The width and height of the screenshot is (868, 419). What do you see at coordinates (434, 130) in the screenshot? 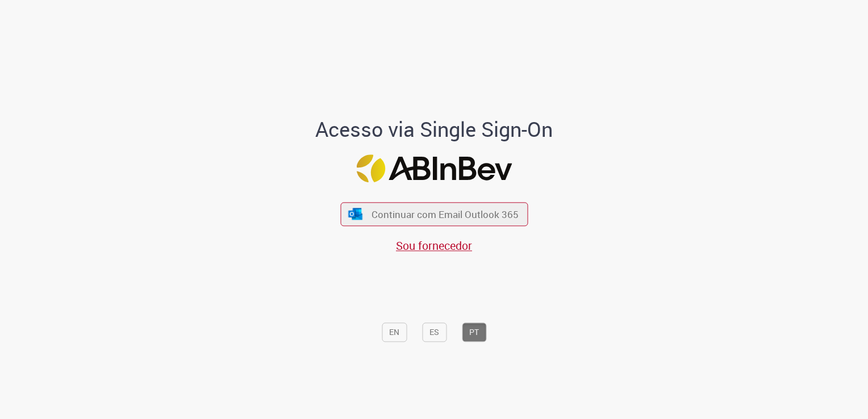
I see `h1: Acesso via Single Sign-On` at bounding box center [434, 130].